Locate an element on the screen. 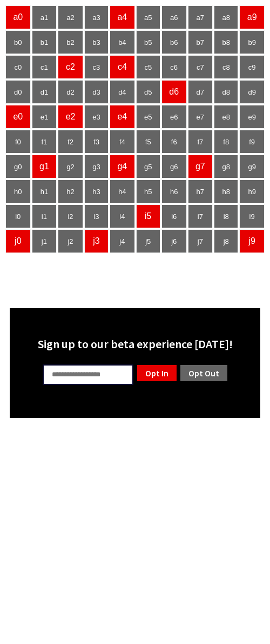  td: a0 is located at coordinates (18, 18).